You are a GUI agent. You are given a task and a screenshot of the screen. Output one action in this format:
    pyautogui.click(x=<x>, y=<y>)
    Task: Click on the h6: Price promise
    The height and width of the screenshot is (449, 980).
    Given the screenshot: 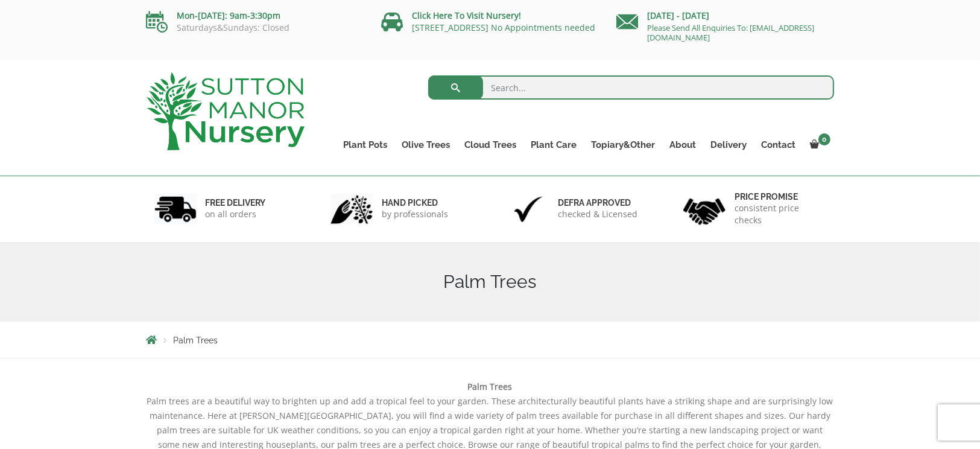 What is the action you would take?
    pyautogui.click(x=781, y=197)
    